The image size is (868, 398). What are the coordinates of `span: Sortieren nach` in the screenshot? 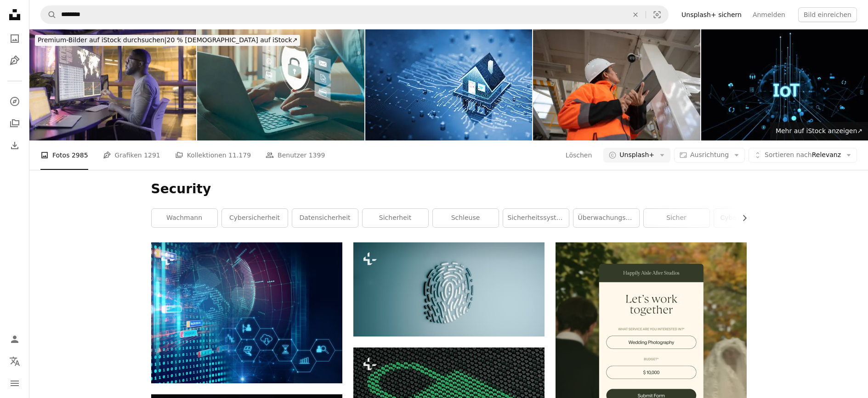 It's located at (788, 154).